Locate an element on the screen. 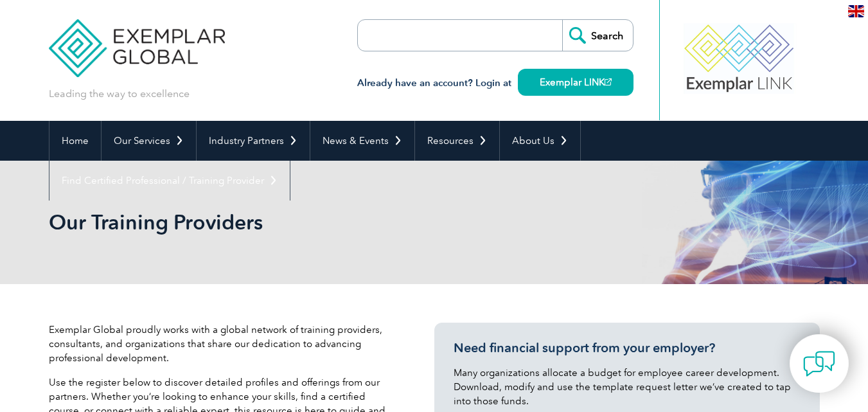 This screenshot has width=868, height=412. a: Industry Partners is located at coordinates (253, 141).